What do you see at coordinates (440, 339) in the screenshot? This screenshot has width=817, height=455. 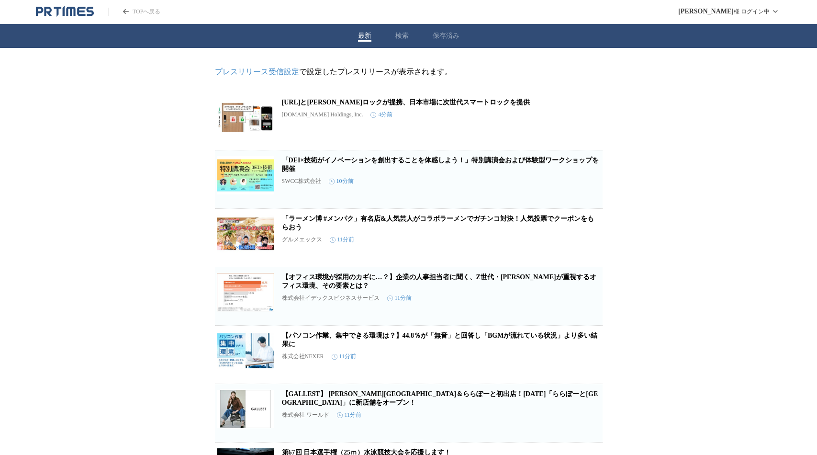 I see `a: 【パソコン作業、集中できる環境は？】44.8％が「無音」と回答し「BGMが流れている状況」より多い結果に` at bounding box center [440, 339].